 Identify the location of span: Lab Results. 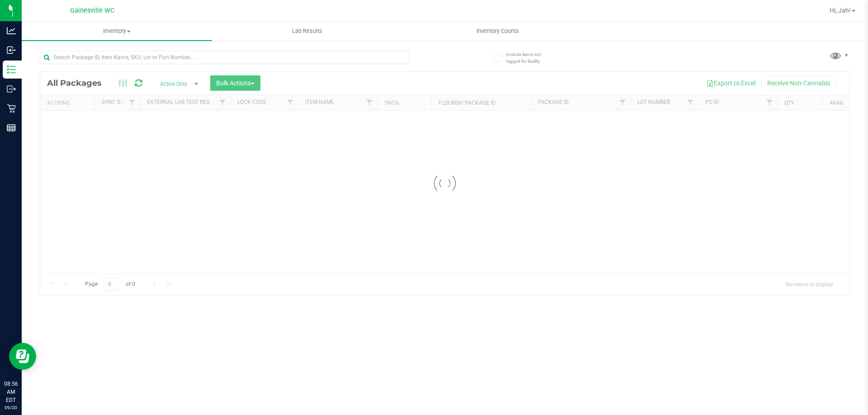
(307, 31).